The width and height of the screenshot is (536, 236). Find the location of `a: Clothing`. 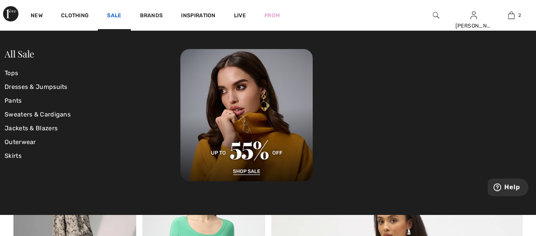

a: Clothing is located at coordinates (75, 16).